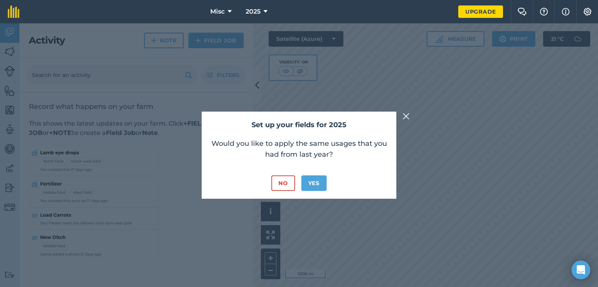 The image size is (598, 287). What do you see at coordinates (217, 12) in the screenshot?
I see `span: Misc` at bounding box center [217, 12].